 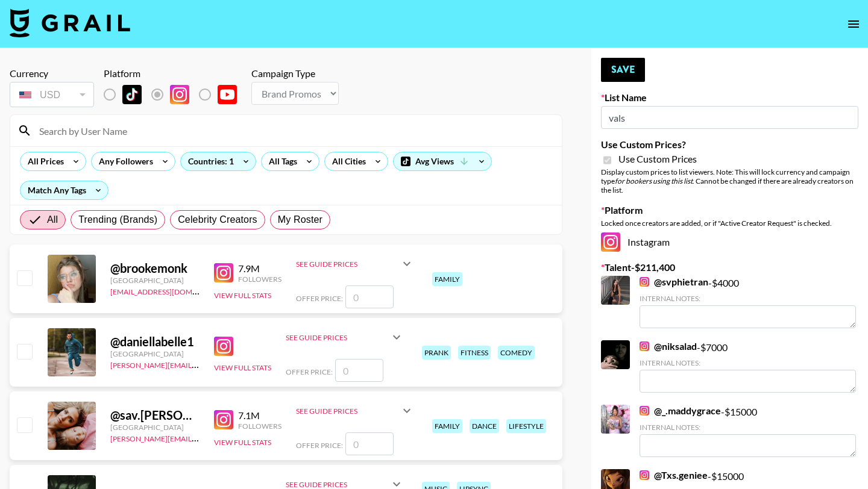 I want to click on label: Platform, so click(x=729, y=211).